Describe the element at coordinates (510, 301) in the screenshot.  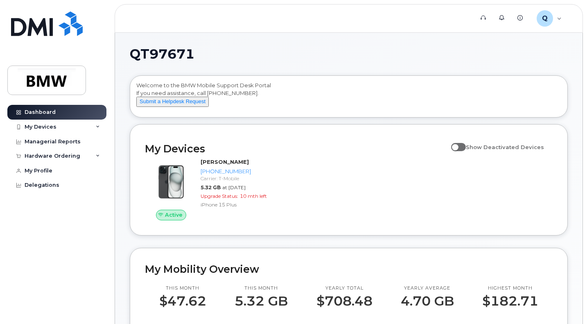
I see `p: $182.71` at that location.